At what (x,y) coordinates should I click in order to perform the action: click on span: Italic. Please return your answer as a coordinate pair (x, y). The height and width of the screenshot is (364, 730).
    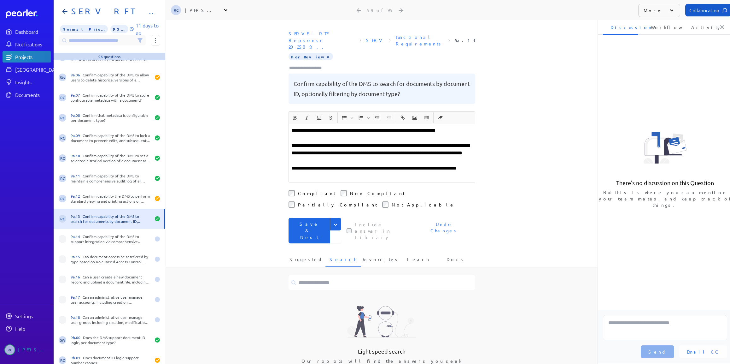
    Looking at the image, I should click on (307, 118).